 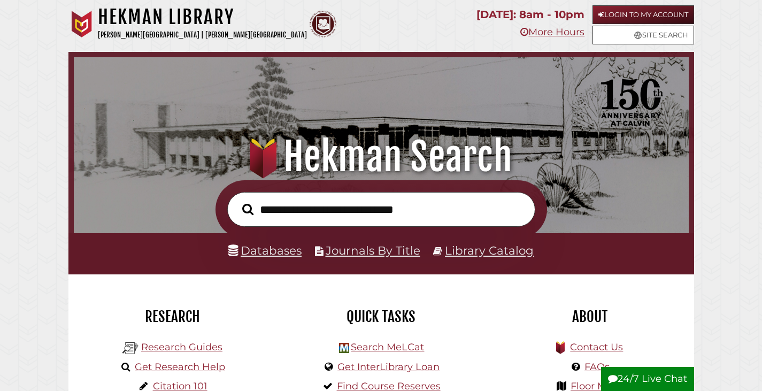 I want to click on a: Get Research Help, so click(x=180, y=367).